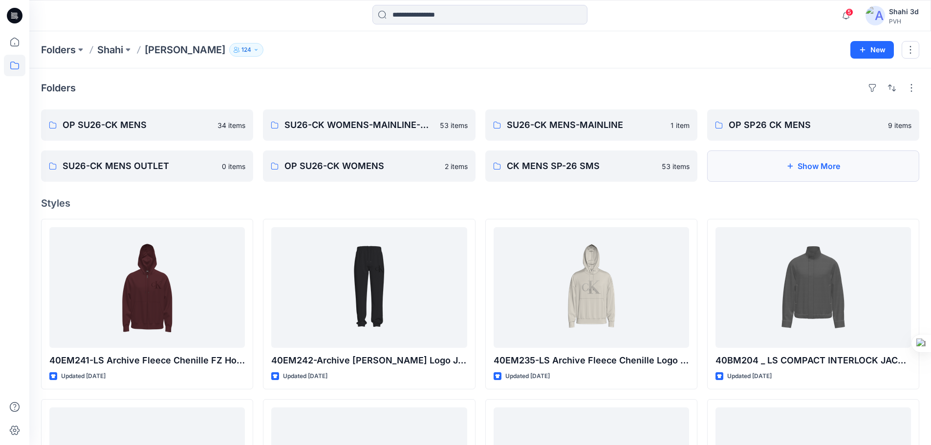  I want to click on button: New, so click(872, 50).